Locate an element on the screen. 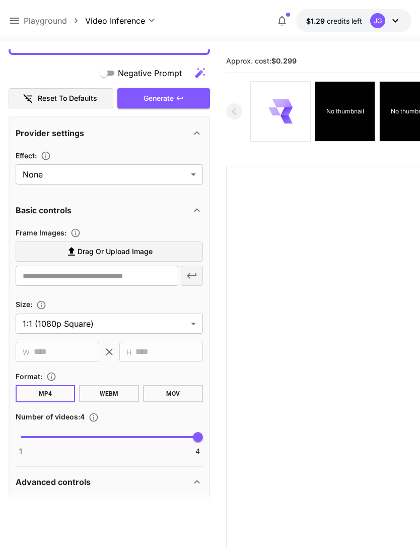 The width and height of the screenshot is (420, 548). button: Choose the file format for the output video. is located at coordinates (51, 377).